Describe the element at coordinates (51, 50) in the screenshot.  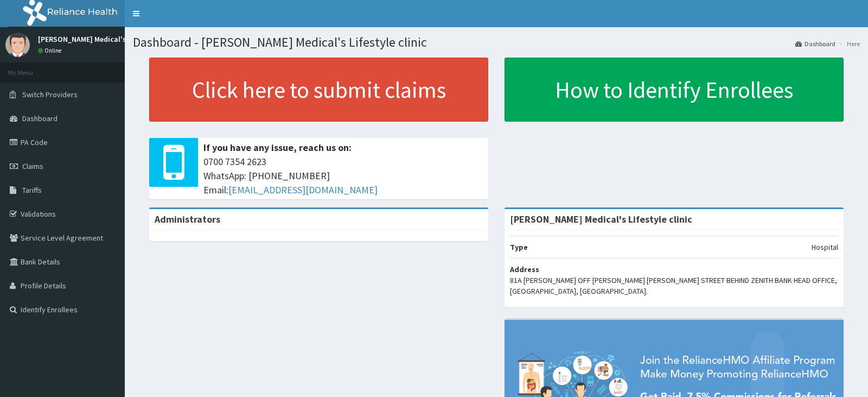
I see `a: Online` at that location.